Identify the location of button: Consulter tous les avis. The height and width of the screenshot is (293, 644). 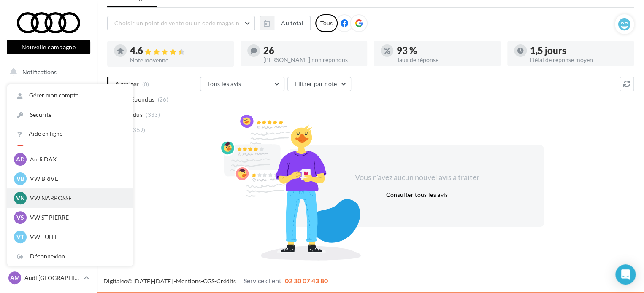
(416, 195).